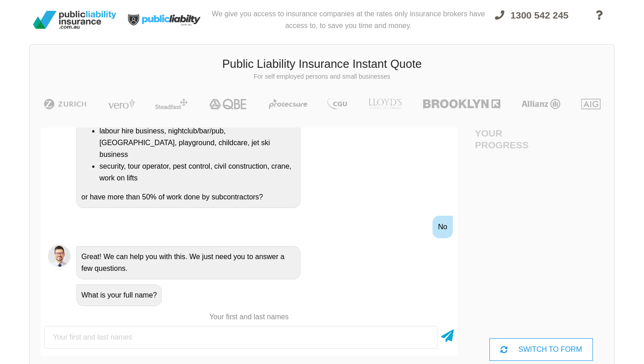  Describe the element at coordinates (121, 104) in the screenshot. I see `img: Vero | Public Liability Insurance` at that location.